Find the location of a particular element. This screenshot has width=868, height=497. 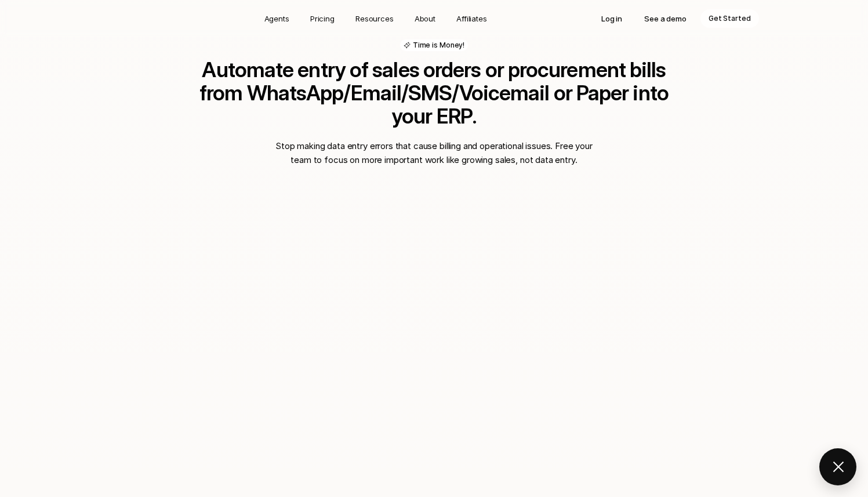

p: Pricing is located at coordinates (322, 18).